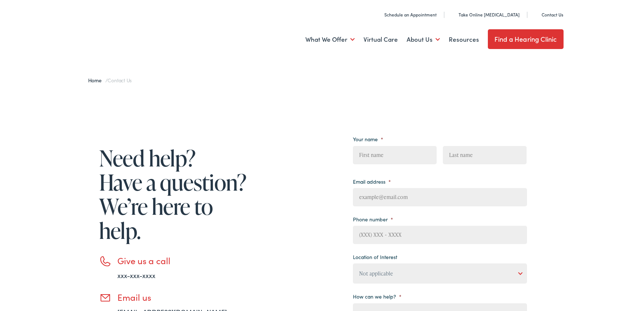 The width and height of the screenshot is (644, 311). What do you see at coordinates (120, 80) in the screenshot?
I see `span: Contact Us` at bounding box center [120, 80].